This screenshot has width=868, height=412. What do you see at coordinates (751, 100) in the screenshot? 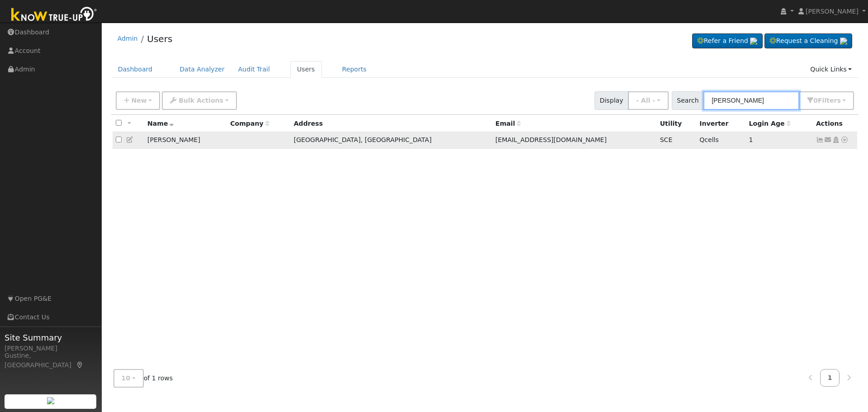
I see `input: Search` at bounding box center [751, 100].